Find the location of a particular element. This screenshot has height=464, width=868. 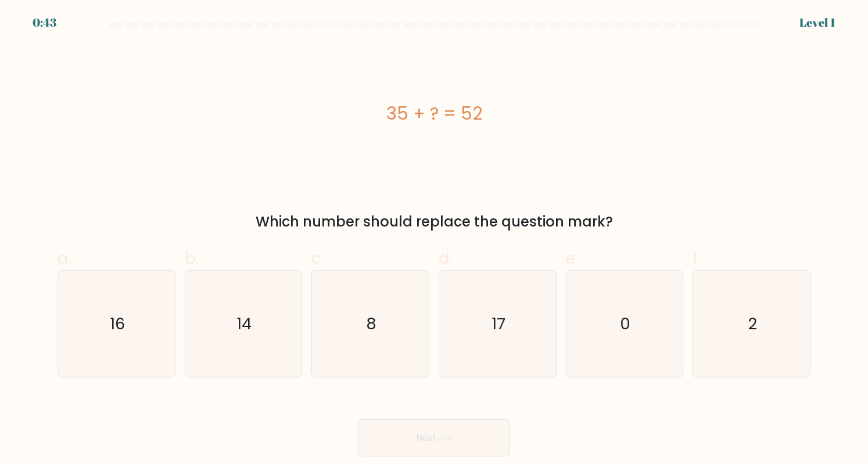

span: e. is located at coordinates (572, 258).